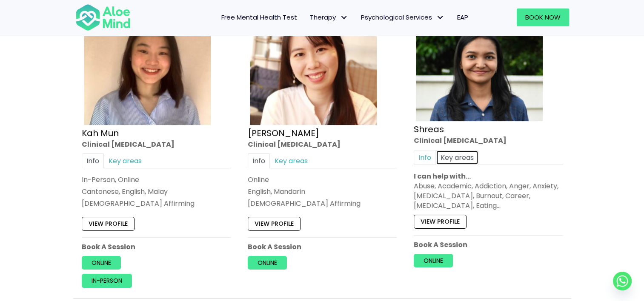 The width and height of the screenshot is (644, 301). I want to click on a: Book Now, so click(543, 17).